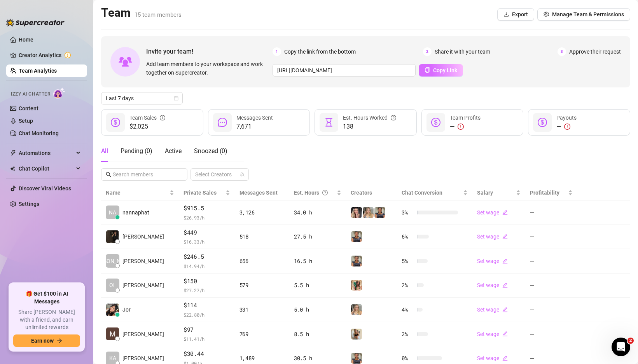 The height and width of the screenshot is (364, 638). Describe the element at coordinates (255, 127) in the screenshot. I see `span: 7,671` at that location.